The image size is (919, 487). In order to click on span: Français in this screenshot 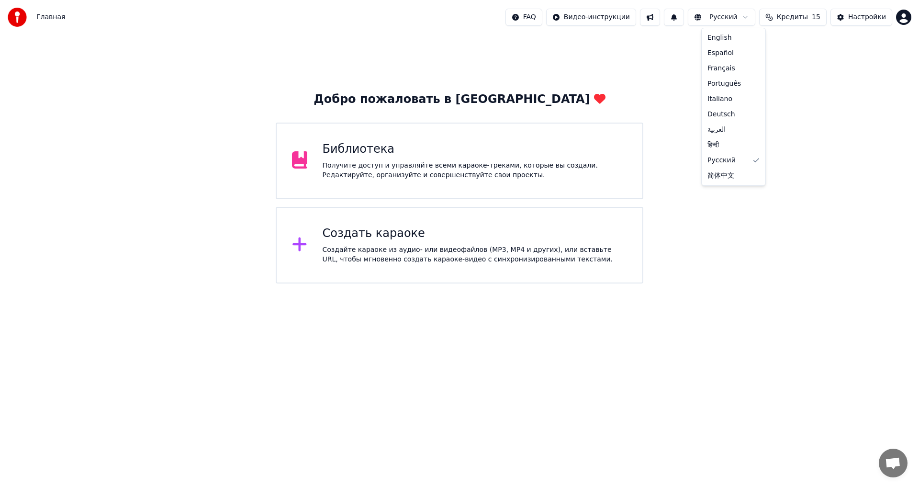, I will do `click(722, 68)`.